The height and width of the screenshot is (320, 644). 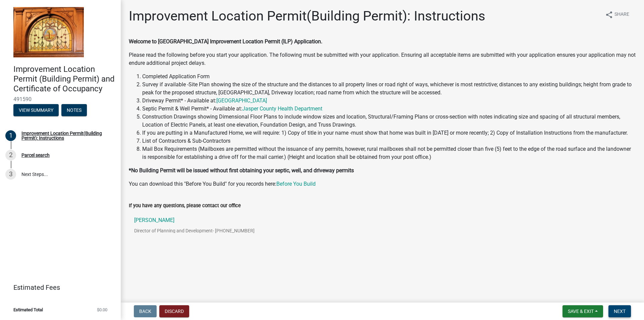 I want to click on h1: Improvement Location Permit(Building Permit): Instructions, so click(x=307, y=16).